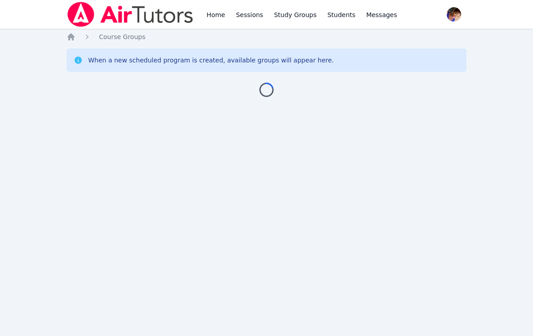 The image size is (533, 336). What do you see at coordinates (266, 37) in the screenshot?
I see `nav: Breadcrumb` at bounding box center [266, 37].